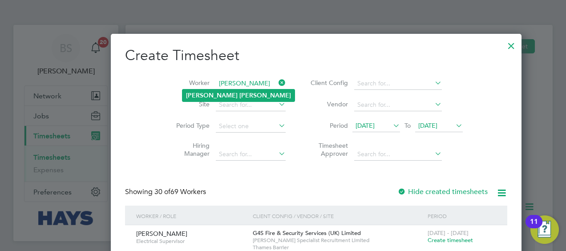  Describe the element at coordinates (251, 126) in the screenshot. I see `input: Select one` at that location.